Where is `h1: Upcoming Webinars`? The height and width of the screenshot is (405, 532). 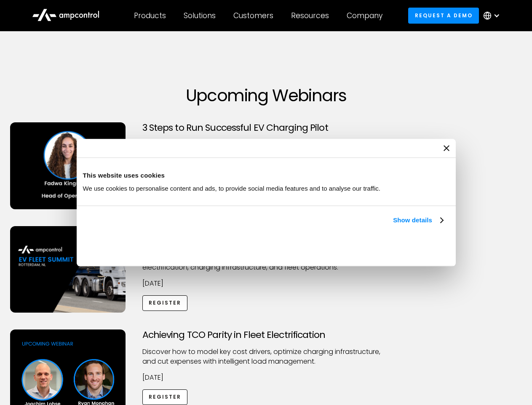
h1: Upcoming Webinars is located at coordinates (266, 96).